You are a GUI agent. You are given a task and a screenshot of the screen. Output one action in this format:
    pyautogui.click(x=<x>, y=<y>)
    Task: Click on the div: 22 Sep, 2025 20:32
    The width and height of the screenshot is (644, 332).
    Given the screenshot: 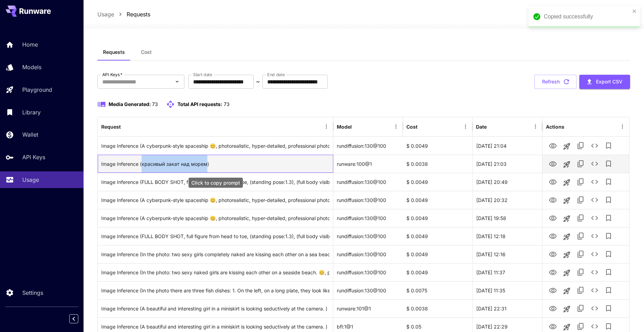 What is the action you would take?
    pyautogui.click(x=507, y=200)
    